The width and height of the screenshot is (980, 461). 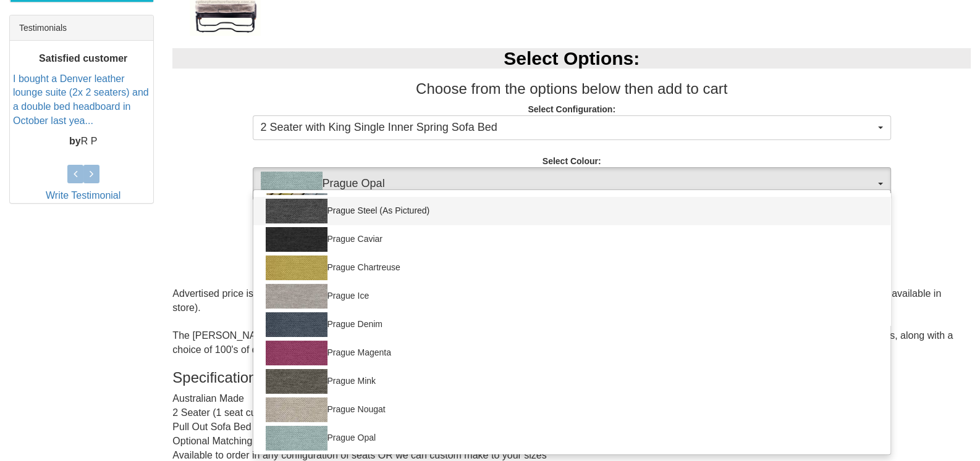 I want to click on div: Testimonials, so click(x=81, y=28).